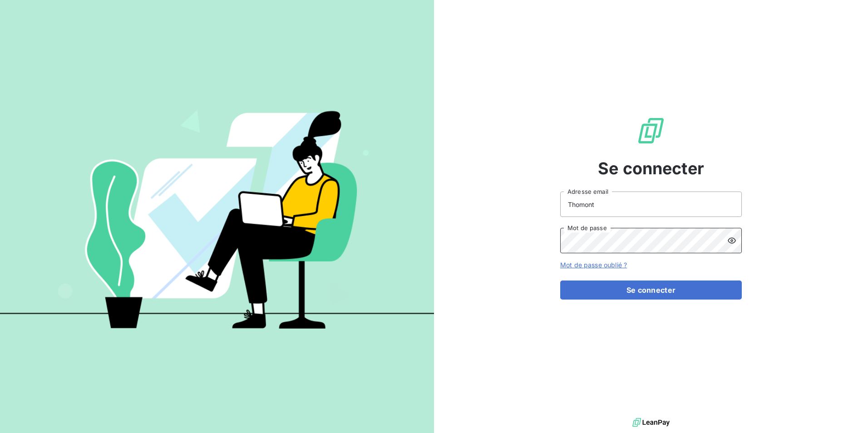 This screenshot has width=868, height=433. What do you see at coordinates (651, 169) in the screenshot?
I see `span: Se connecter` at bounding box center [651, 169].